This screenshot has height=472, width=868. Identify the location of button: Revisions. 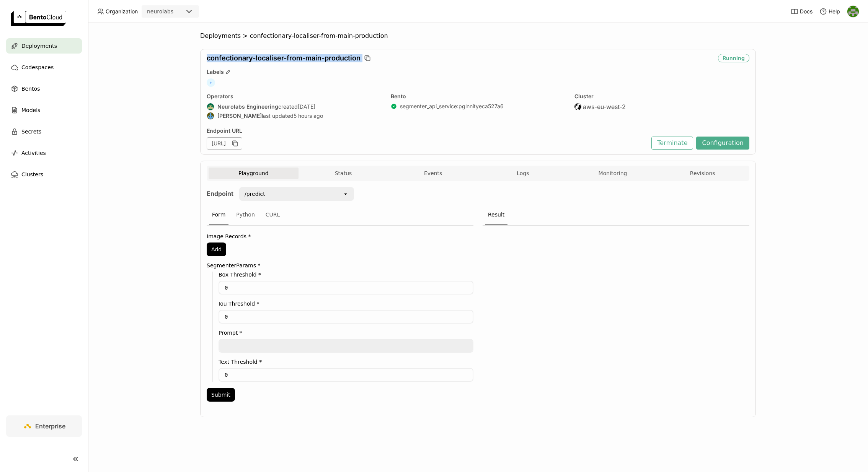
(702, 174).